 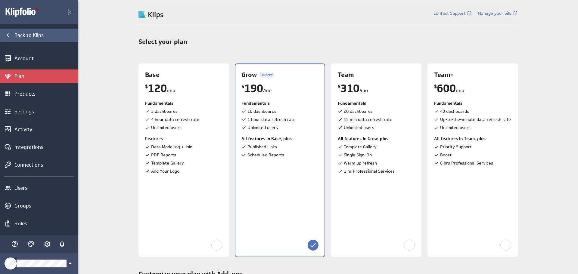 What do you see at coordinates (497, 13) in the screenshot?
I see `a: Manage your bills` at bounding box center [497, 13].